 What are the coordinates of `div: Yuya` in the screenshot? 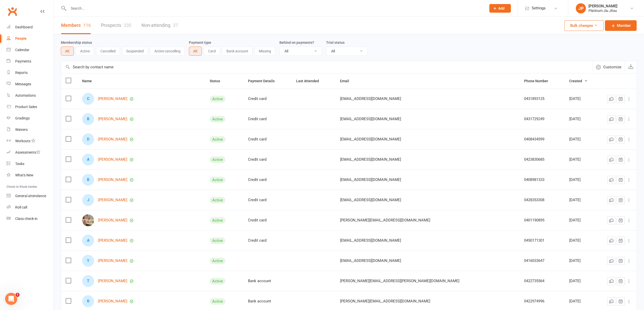 It's located at (88, 261).